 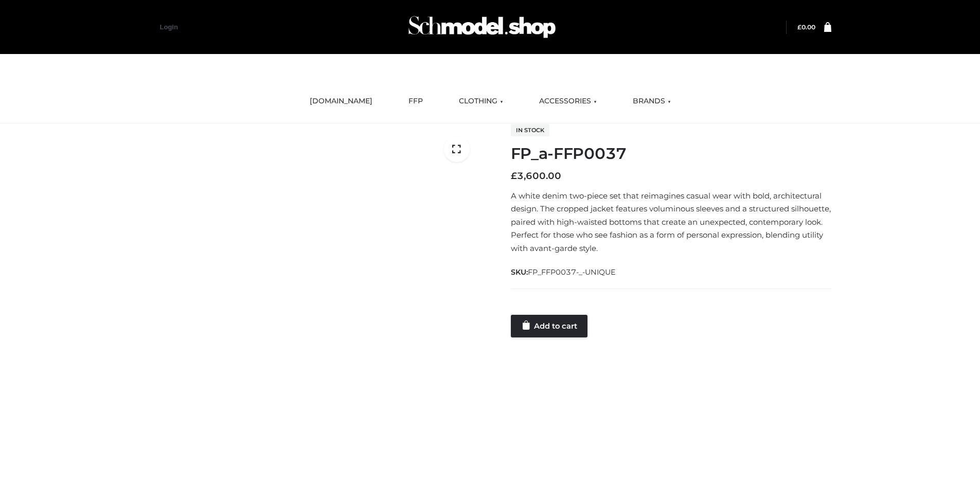 What do you see at coordinates (536, 176) in the screenshot?
I see `bdi: 3,600.00` at bounding box center [536, 176].